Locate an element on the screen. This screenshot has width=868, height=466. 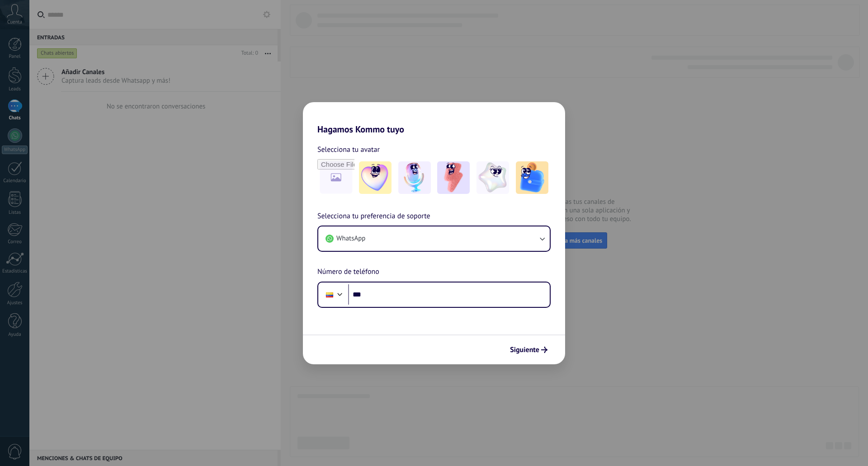
span: Siguiente is located at coordinates (524, 350).